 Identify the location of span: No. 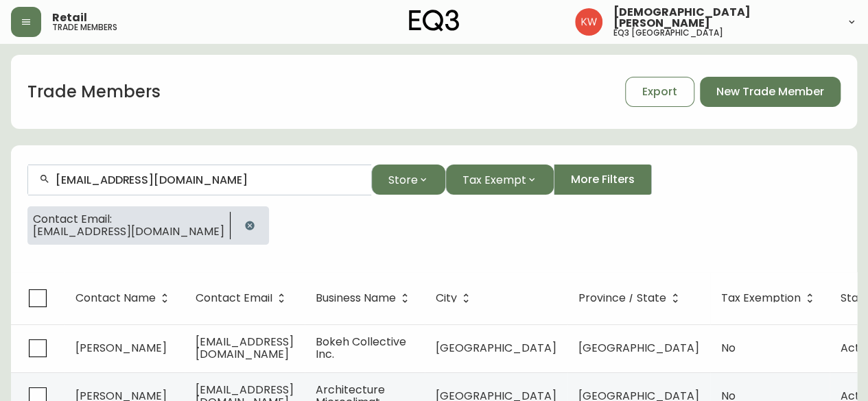
(728, 348).